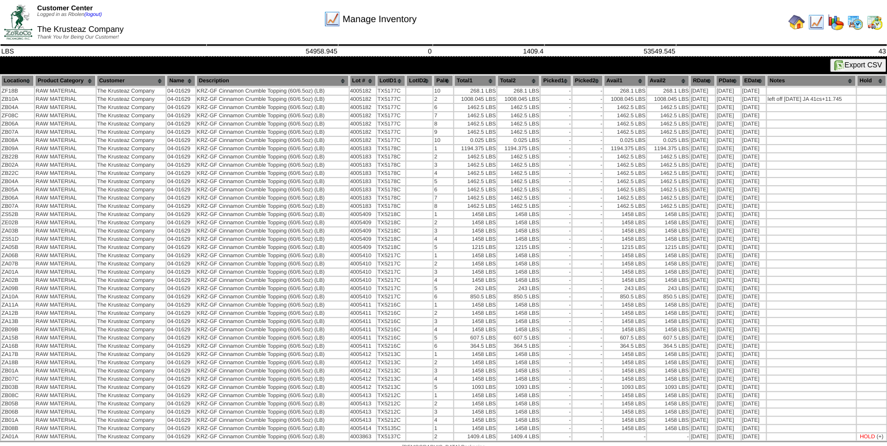 The width and height of the screenshot is (887, 446). What do you see at coordinates (391, 81) in the screenshot?
I see `th: LotID1` at bounding box center [391, 81].